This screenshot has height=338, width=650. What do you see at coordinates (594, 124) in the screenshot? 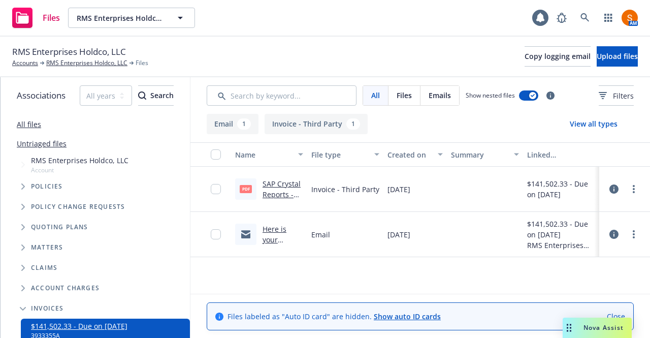
I see `button: View all types` at bounding box center [594, 124].